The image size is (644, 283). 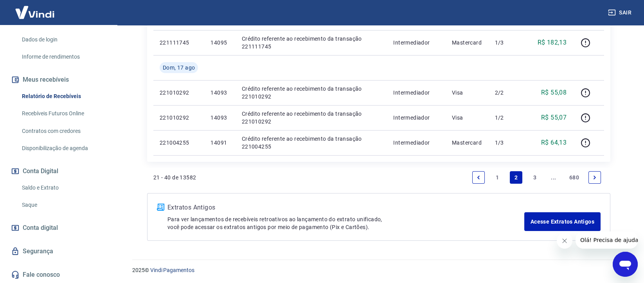 I want to click on a: Segurança, so click(x=58, y=251).